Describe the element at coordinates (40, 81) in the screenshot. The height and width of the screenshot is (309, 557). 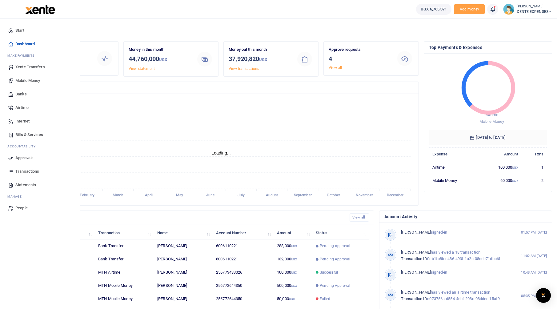
I see `a: Mobile Money` at that location.